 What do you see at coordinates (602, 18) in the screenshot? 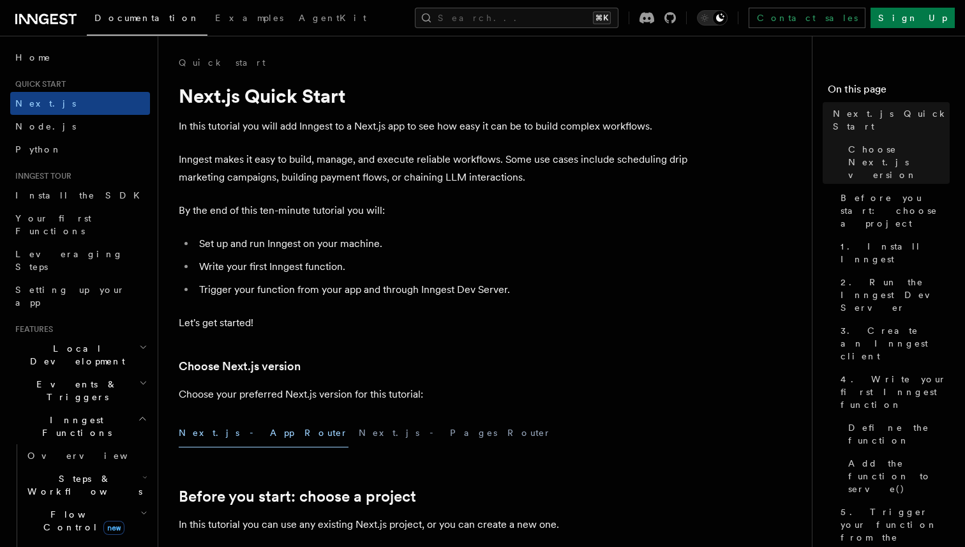
I see `kbd: ⌘K` at bounding box center [602, 18].